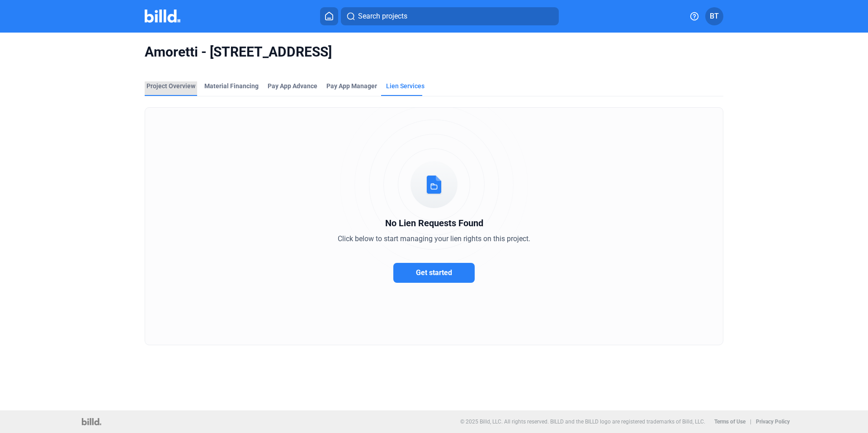 Image resolution: width=868 pixels, height=433 pixels. Describe the element at coordinates (434, 273) in the screenshot. I see `button: Get started` at that location.